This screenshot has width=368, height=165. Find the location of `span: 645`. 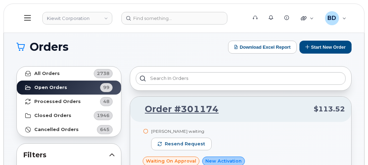

span: 645 is located at coordinates (105, 129).